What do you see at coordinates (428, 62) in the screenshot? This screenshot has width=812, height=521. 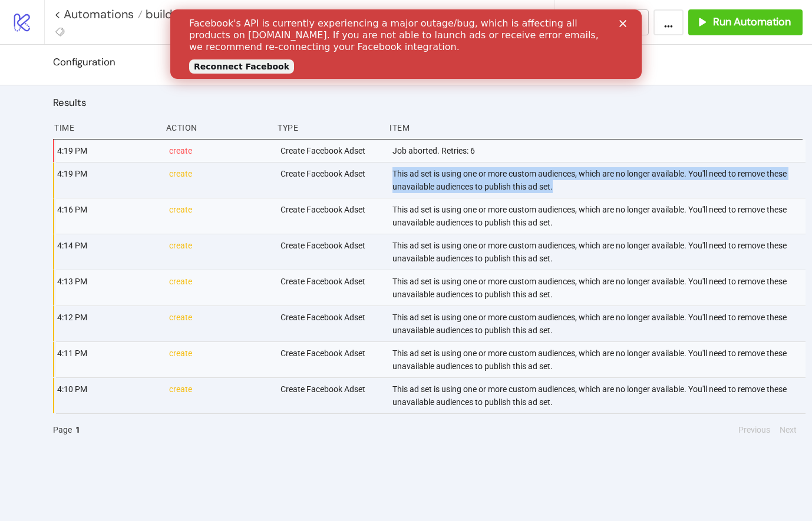 I see `h2: Configuration` at bounding box center [428, 62].